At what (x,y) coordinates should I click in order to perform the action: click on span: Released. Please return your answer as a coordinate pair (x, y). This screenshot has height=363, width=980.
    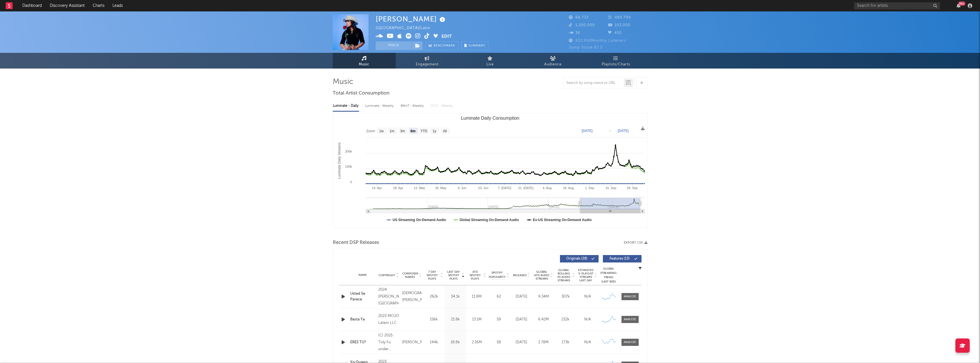
    Looking at the image, I should click on (520, 276).